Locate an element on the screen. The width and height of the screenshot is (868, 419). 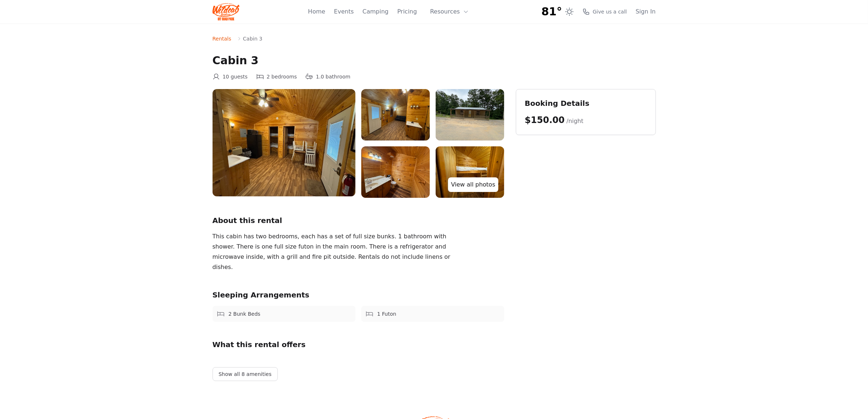
img: Wildcat Logo is located at coordinates (226, 12).